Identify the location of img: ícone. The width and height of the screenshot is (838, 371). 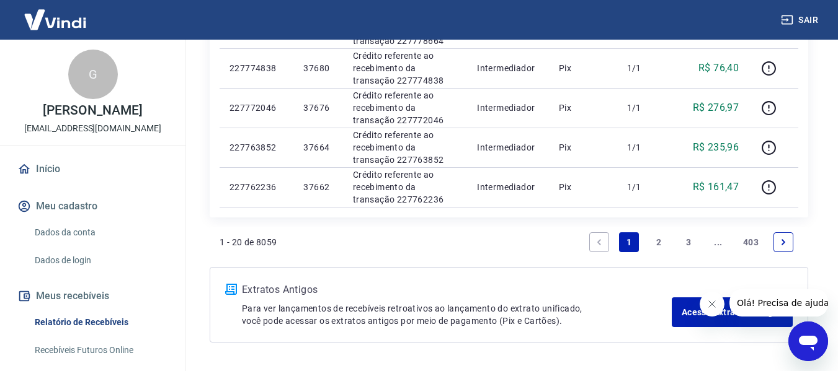
(231, 290).